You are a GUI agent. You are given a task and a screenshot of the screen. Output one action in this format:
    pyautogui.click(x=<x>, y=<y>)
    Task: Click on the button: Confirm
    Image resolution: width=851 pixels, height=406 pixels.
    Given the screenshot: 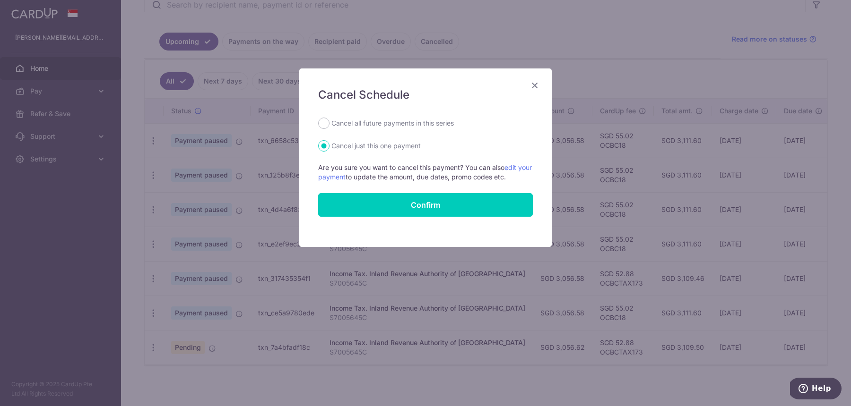 What is the action you would take?
    pyautogui.click(x=425, y=205)
    